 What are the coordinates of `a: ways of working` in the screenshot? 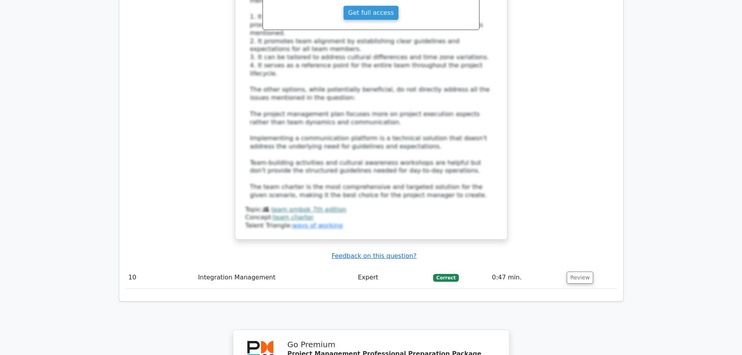 It's located at (318, 225).